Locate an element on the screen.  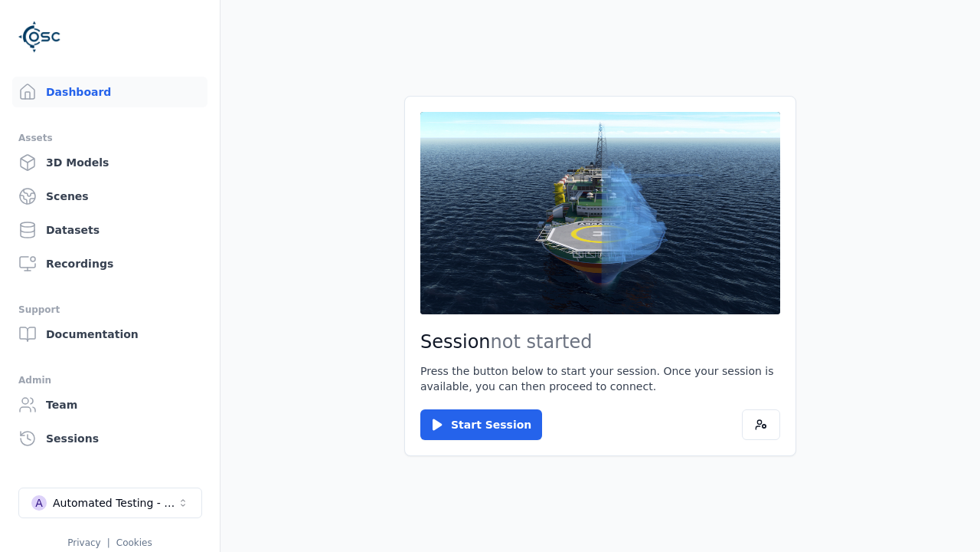
div: Admin is located at coordinates (110, 380).